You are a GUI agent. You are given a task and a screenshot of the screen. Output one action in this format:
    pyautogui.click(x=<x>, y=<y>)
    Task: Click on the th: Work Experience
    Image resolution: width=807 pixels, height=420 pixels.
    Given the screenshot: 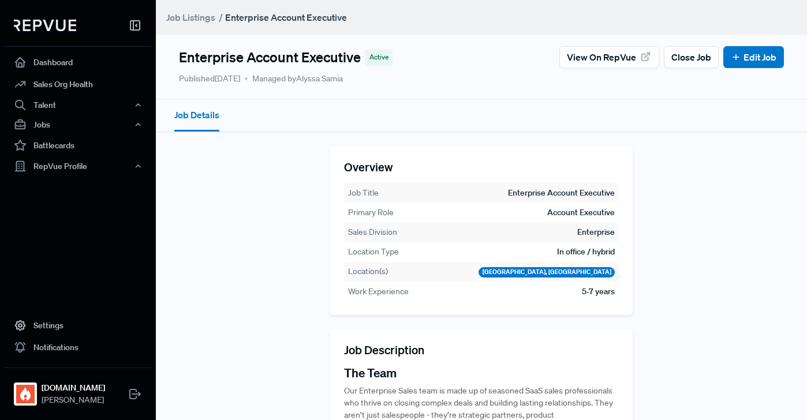 What is the action you would take?
    pyautogui.click(x=378, y=292)
    